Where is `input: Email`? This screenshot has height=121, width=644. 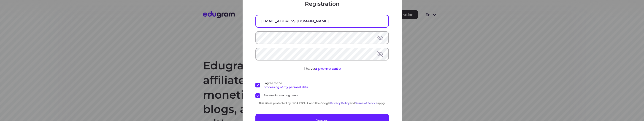 input: Email is located at coordinates (322, 21).